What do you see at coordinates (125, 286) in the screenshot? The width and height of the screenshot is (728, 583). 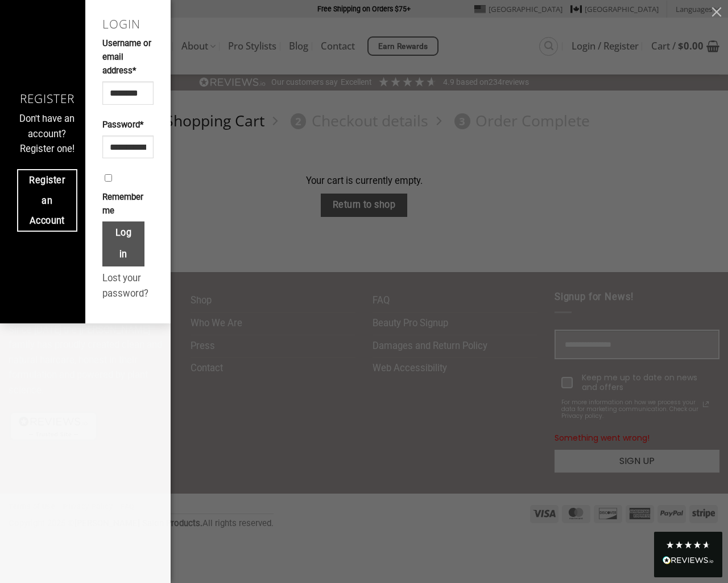 I see `a: Lost your password?` at bounding box center [125, 286].